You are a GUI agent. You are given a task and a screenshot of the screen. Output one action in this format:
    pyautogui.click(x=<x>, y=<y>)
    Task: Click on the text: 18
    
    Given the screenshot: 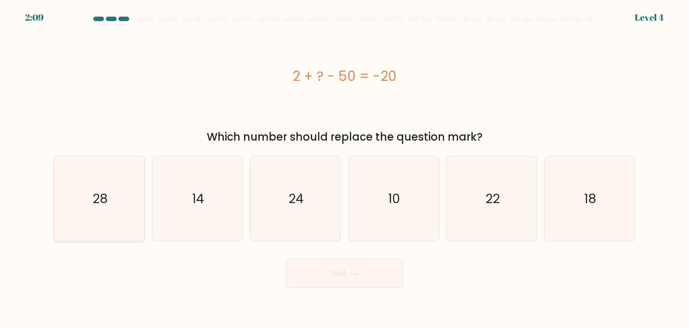 What is the action you would take?
    pyautogui.click(x=591, y=198)
    